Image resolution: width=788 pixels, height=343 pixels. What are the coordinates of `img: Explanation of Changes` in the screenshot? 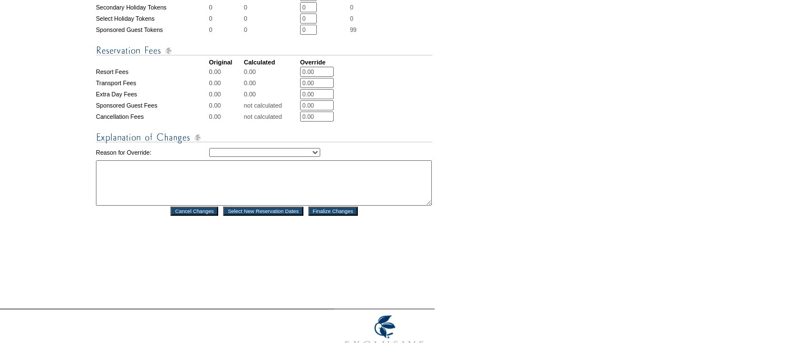 It's located at (264, 137).